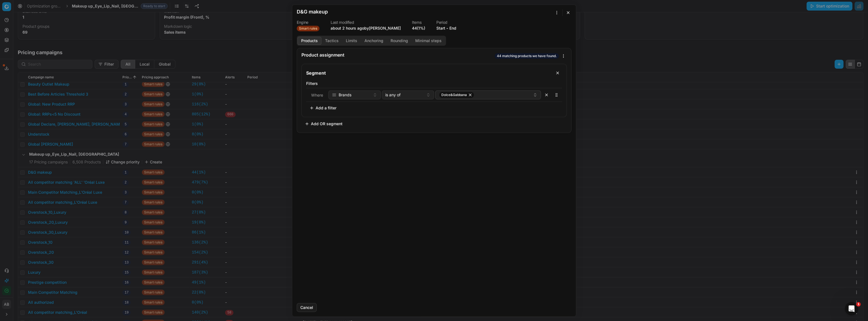 This screenshot has width=868, height=321. I want to click on span: 44 matching products we have found., so click(527, 56).